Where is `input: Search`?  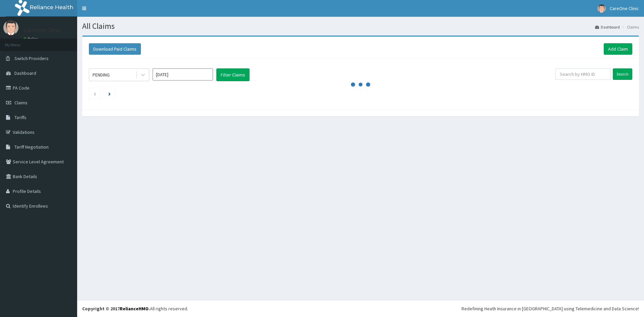
input: Search is located at coordinates (623, 74).